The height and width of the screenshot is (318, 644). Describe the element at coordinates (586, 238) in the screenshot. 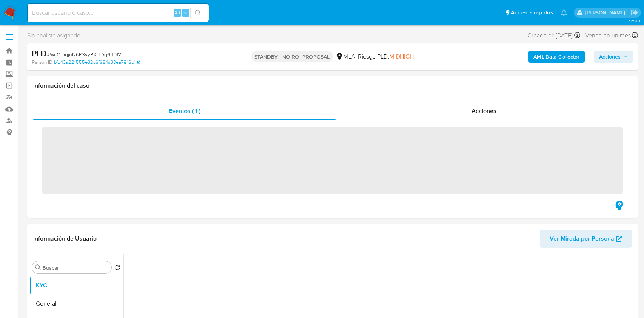

I see `button: Ver Mirada por Persona` at that location.